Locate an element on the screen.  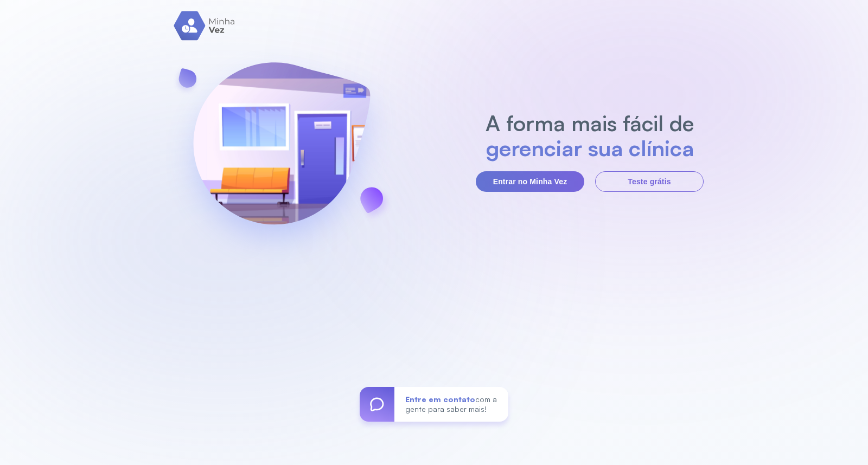
img: logo.svg is located at coordinates (204, 25).